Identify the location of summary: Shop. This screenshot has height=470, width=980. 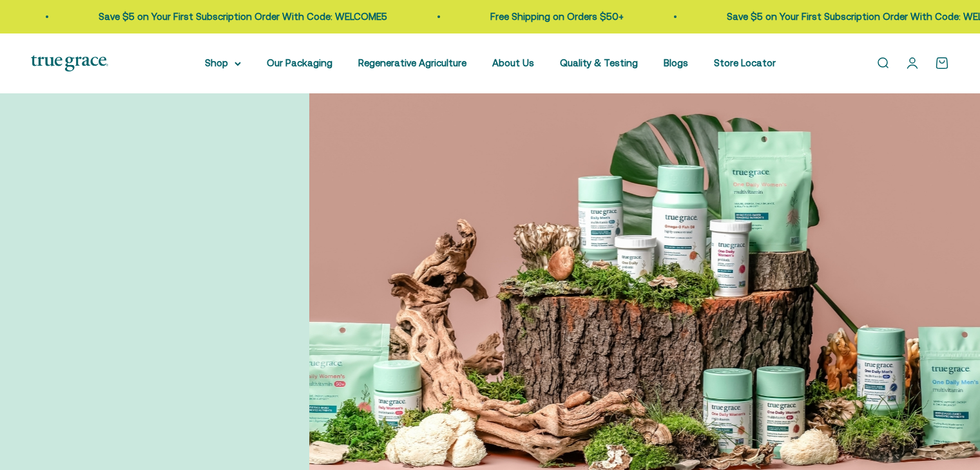
(222, 63).